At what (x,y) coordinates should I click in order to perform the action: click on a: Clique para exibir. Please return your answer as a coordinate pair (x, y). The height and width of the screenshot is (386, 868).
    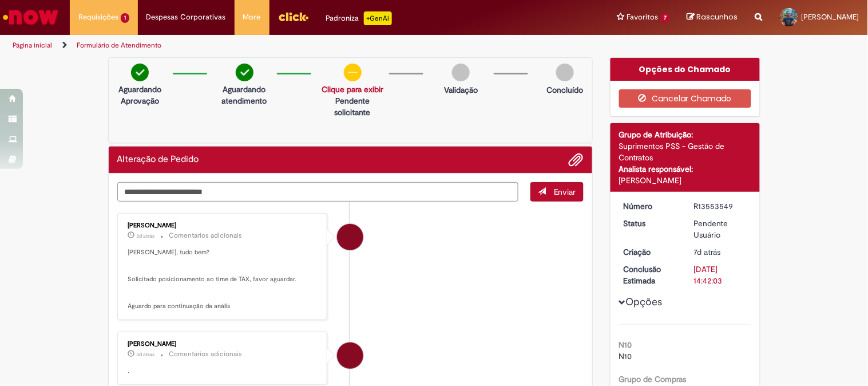
    Looking at the image, I should click on (353, 90).